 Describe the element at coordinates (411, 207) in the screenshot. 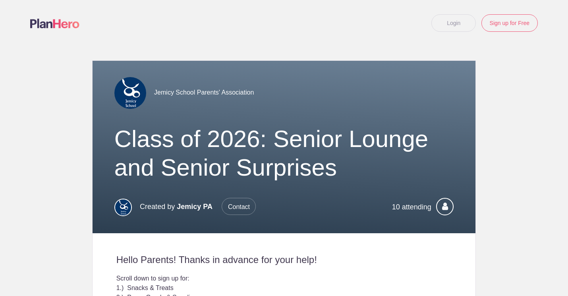

I see `p: 10 attending` at that location.